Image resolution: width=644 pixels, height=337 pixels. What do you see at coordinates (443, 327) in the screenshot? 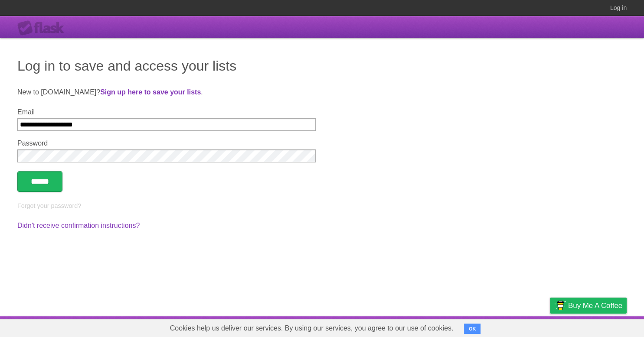
I see `a: About` at bounding box center [443, 327].